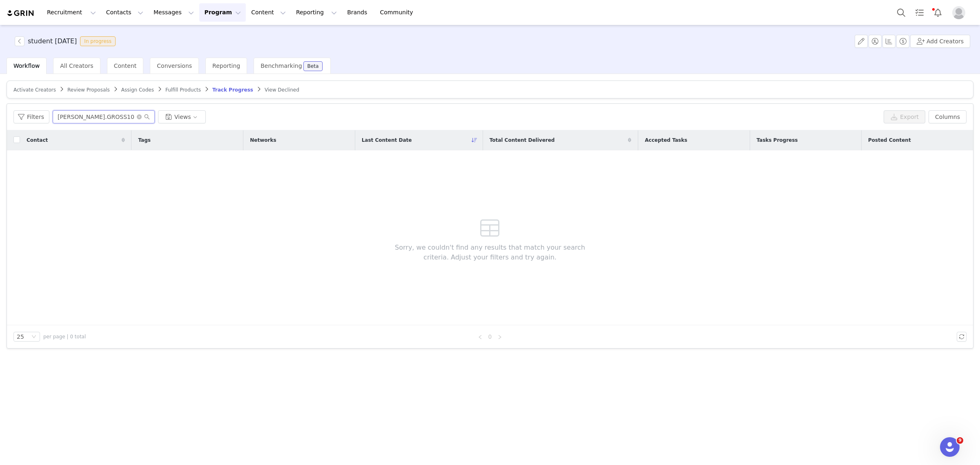 Image resolution: width=980 pixels, height=465 pixels. I want to click on input: Search..., so click(104, 117).